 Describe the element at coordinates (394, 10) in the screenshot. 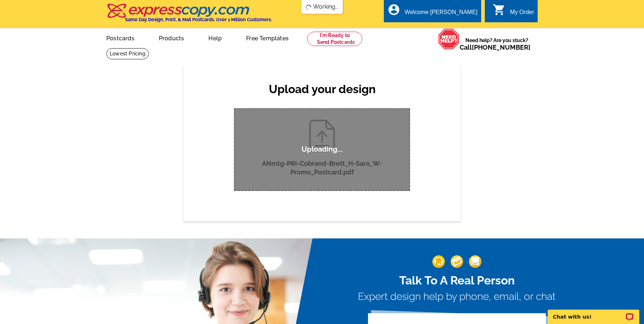

I see `i: account_circle` at that location.